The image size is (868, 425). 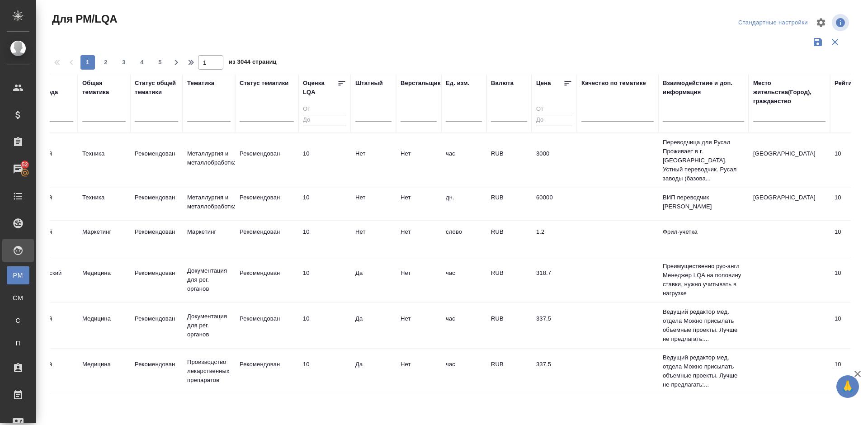 I want to click on span: Посмотреть информацию, so click(x=841, y=23).